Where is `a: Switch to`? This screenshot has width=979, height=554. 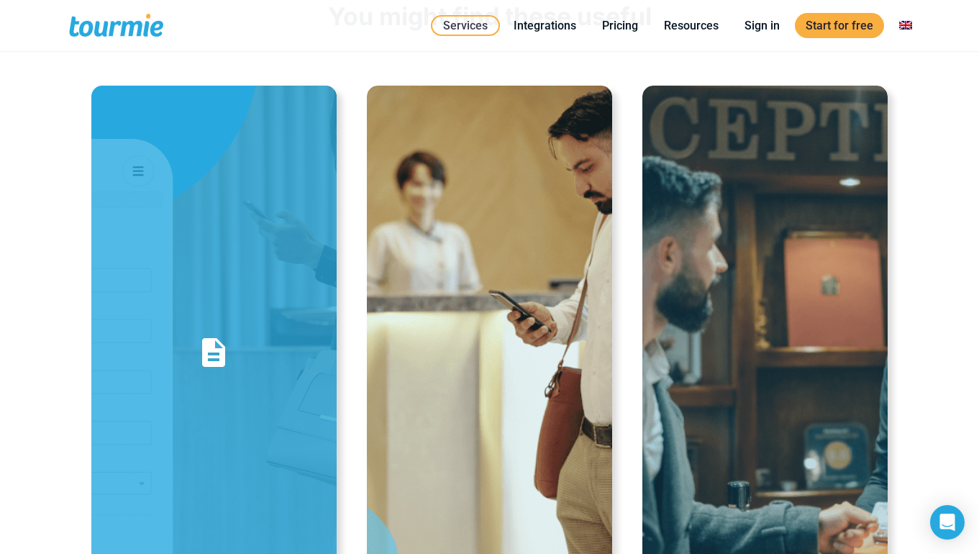
a: Switch to is located at coordinates (906, 25).